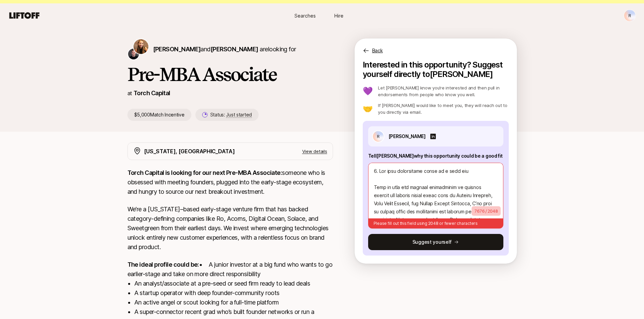 This screenshot has width=644, height=319. What do you see at coordinates (630, 15) in the screenshot?
I see `button: R` at bounding box center [630, 15].